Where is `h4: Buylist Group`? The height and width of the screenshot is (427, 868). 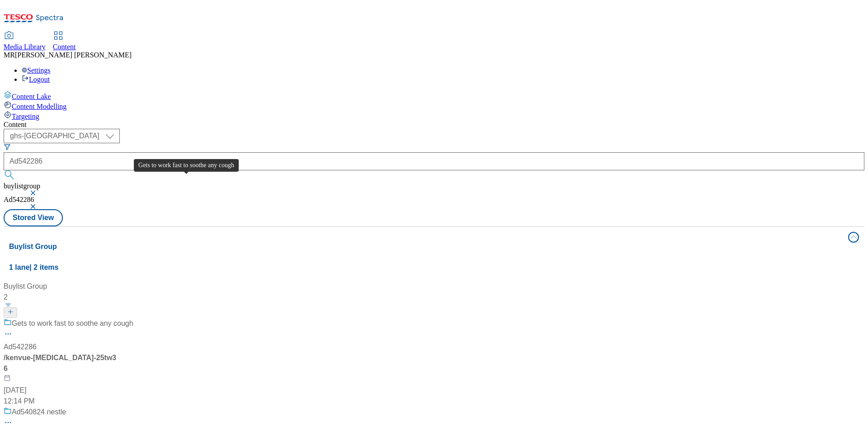
h4: Buylist Group is located at coordinates (426, 247).